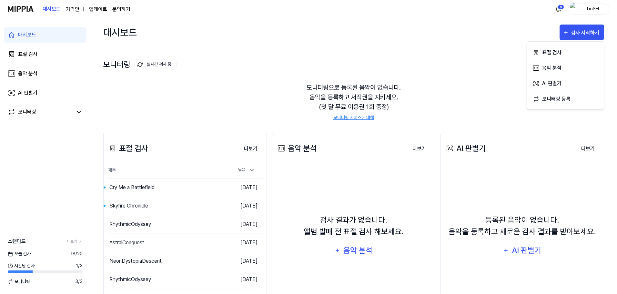 The height and width of the screenshot is (294, 617). I want to click on div: 날짜, so click(246, 170).